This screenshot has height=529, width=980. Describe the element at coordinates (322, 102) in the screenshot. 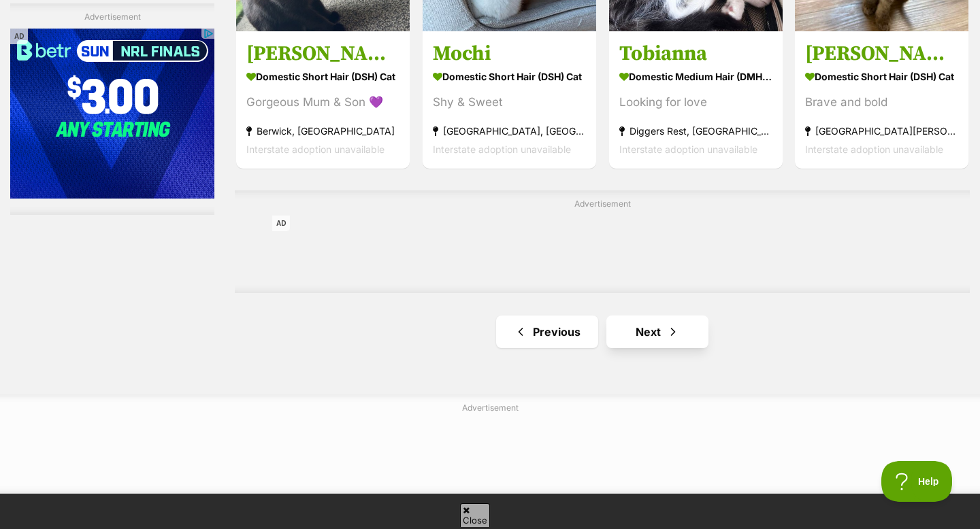

I see `div: Gorgeous Mum & Son 💜` at that location.